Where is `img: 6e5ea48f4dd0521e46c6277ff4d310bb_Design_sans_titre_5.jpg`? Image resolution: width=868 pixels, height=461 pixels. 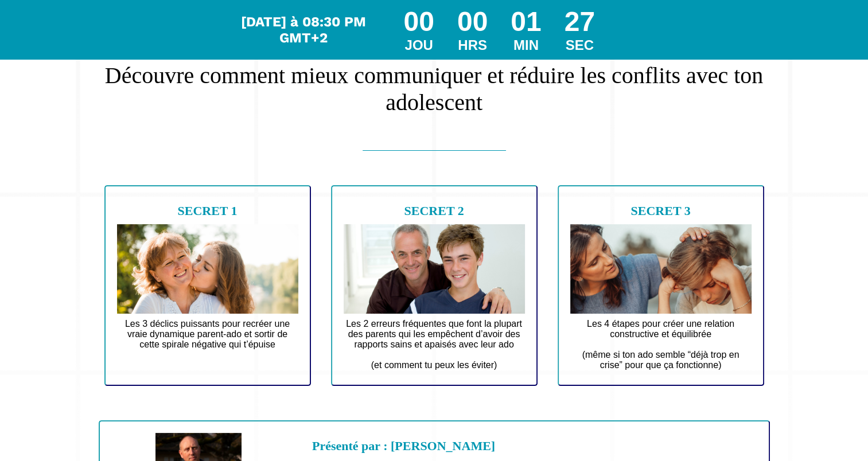 img: 6e5ea48f4dd0521e46c6277ff4d310bb_Design_sans_titre_5.jpg is located at coordinates (661, 269).